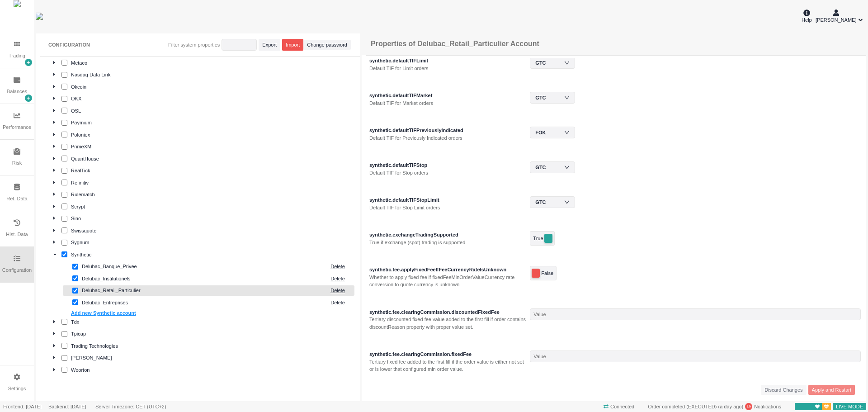  I want to click on div: Whether to apply fixed fee if fixedFeeMinOrderValueCurrency rate conversion to quote currency is ..., so click(448, 281).